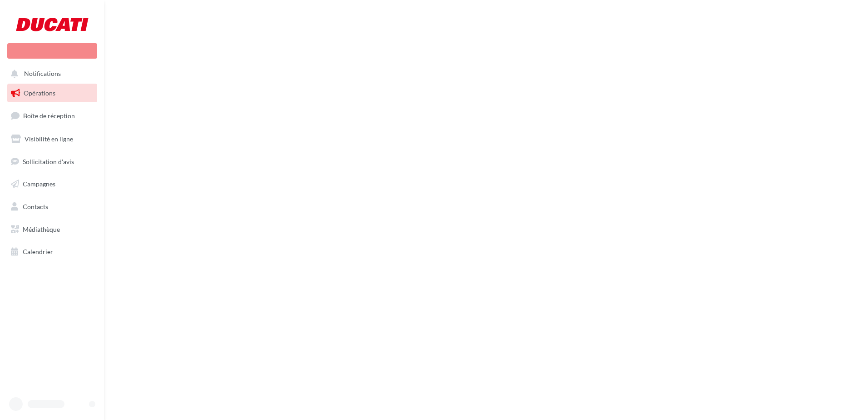 This screenshot has height=420, width=868. What do you see at coordinates (52, 115) in the screenshot?
I see `a: Boîte de réception` at bounding box center [52, 115].